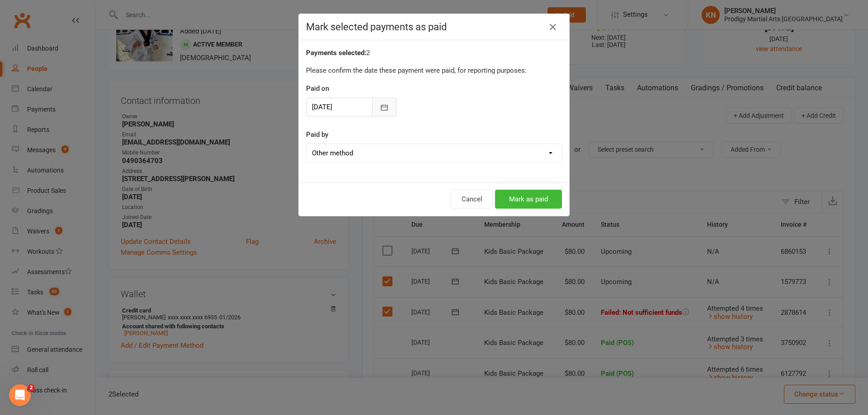  I want to click on strong: Payments selected:, so click(336, 53).